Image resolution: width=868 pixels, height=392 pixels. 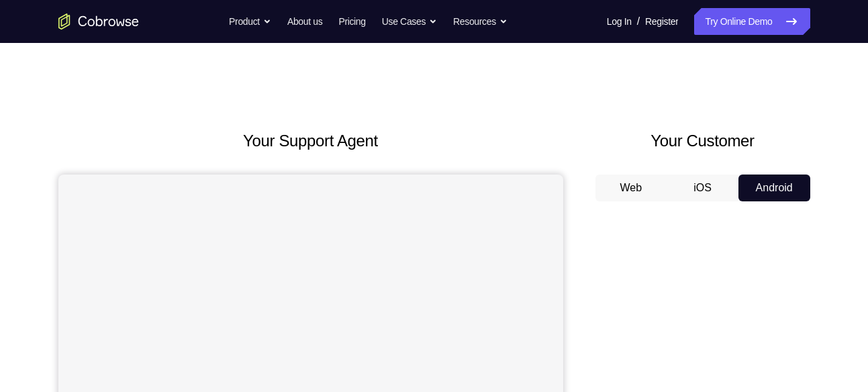 What do you see at coordinates (99, 21) in the screenshot?
I see `a: Go to the home page` at bounding box center [99, 21].